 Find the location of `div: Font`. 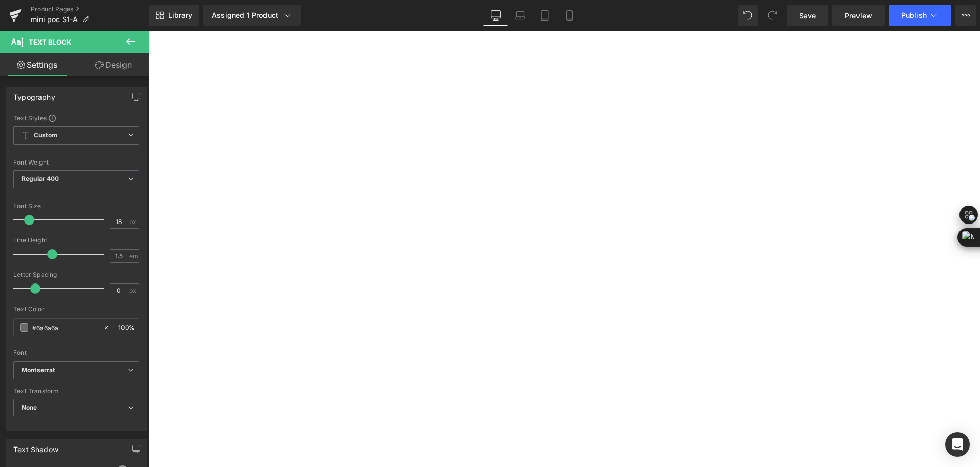

div: Font is located at coordinates (77, 353).